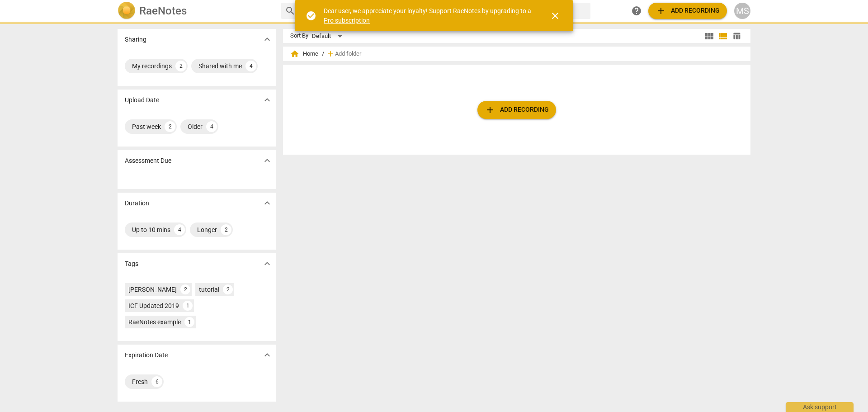  I want to click on div: tutorial, so click(209, 289).